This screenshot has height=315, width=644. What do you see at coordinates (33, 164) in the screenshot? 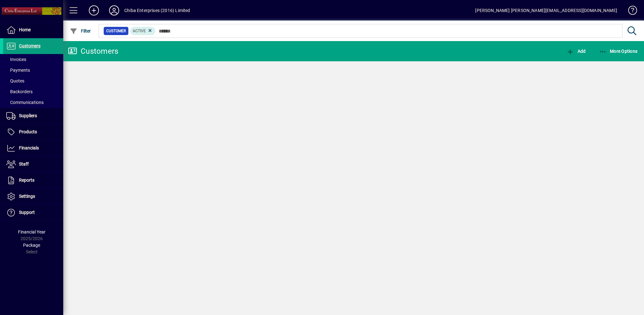
I see `a: Staff` at bounding box center [33, 164].